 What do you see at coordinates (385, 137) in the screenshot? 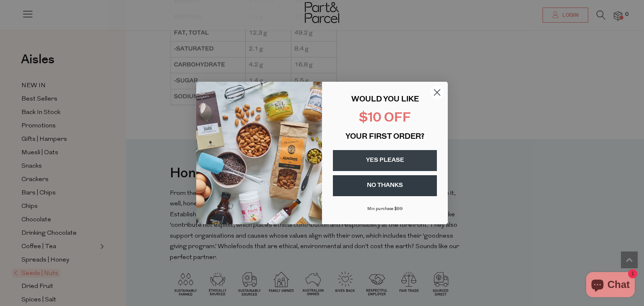
I see `span: YOUR FIRST ORDER?` at bounding box center [385, 137].